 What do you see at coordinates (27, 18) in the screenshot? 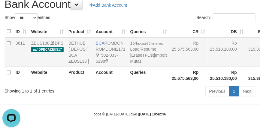
I see `label: Show entries` at bounding box center [27, 18].